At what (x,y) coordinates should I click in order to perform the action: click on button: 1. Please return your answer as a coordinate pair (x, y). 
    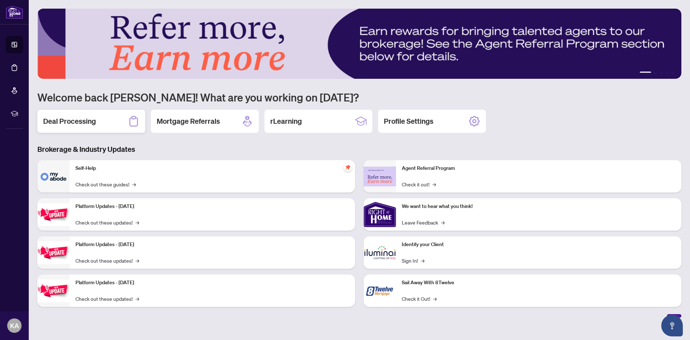
    Looking at the image, I should click on (645, 73).